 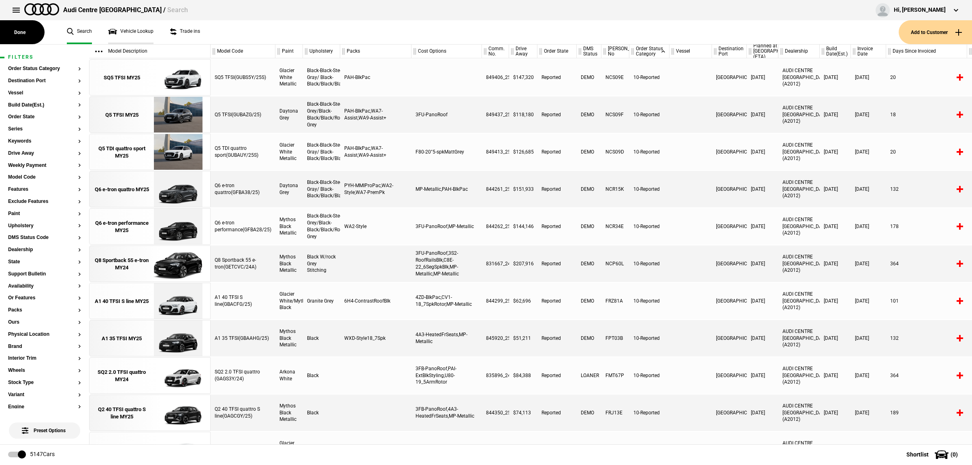 I want to click on div: 844299_25, so click(x=496, y=301).